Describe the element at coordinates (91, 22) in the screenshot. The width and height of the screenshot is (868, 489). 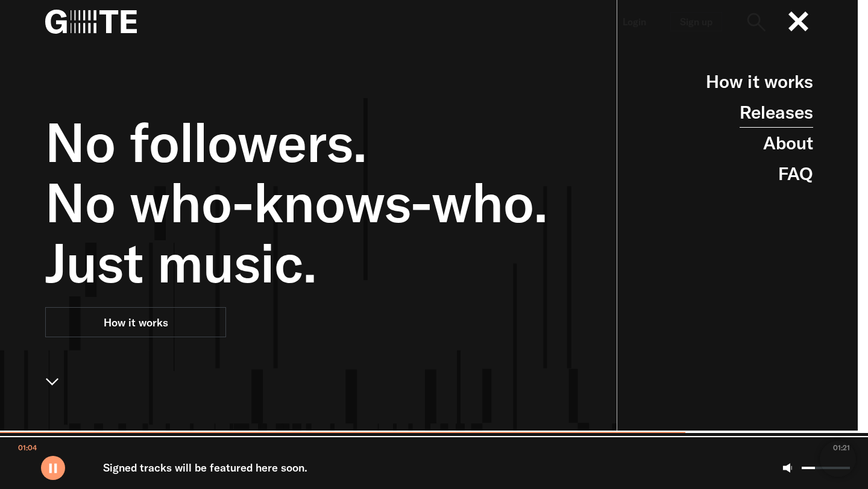
I see `a: G=TE` at that location.